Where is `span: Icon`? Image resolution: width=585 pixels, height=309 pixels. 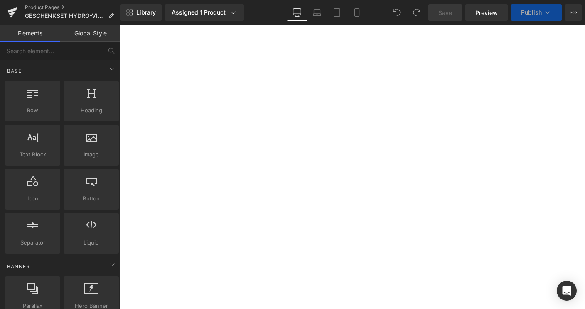
span: Icon is located at coordinates (32, 198).